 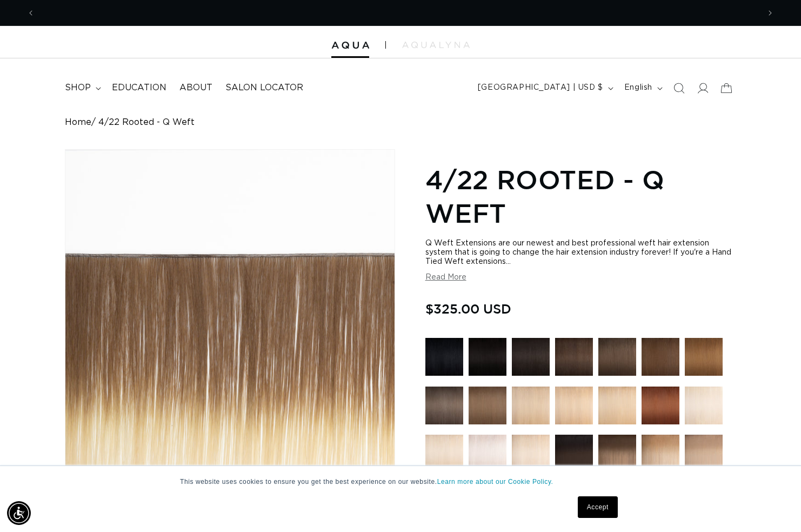 What do you see at coordinates (78, 122) in the screenshot?
I see `a: Home` at bounding box center [78, 122].